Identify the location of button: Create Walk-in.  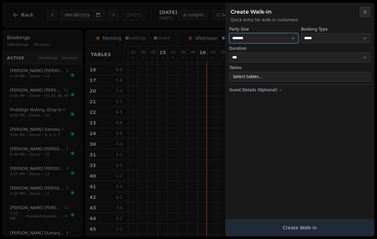
(299, 228).